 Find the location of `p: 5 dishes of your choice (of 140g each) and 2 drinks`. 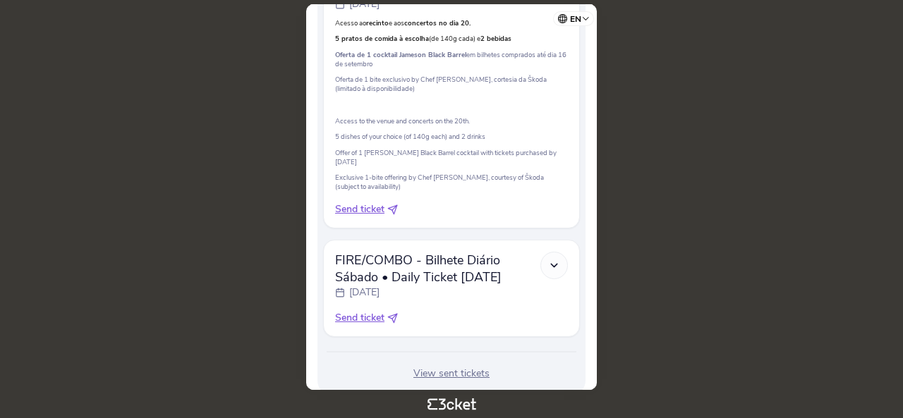

p: 5 dishes of your choice (of 140g each) and 2 drinks is located at coordinates (451, 136).